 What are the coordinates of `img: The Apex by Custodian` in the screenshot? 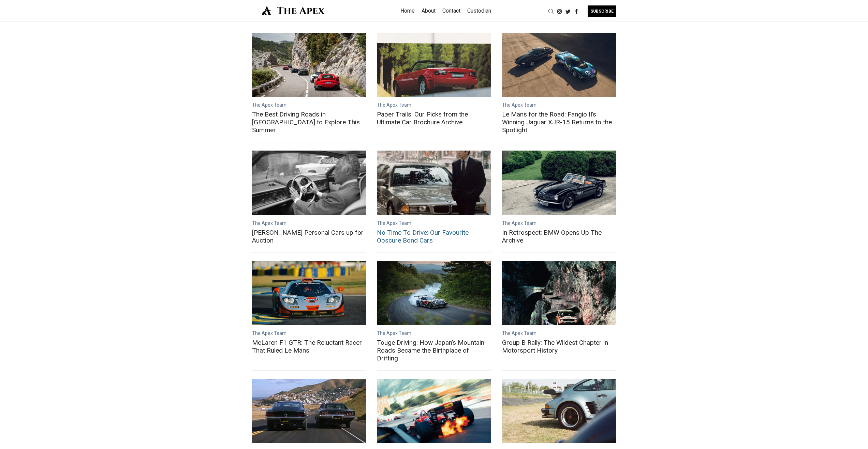 It's located at (294, 10).